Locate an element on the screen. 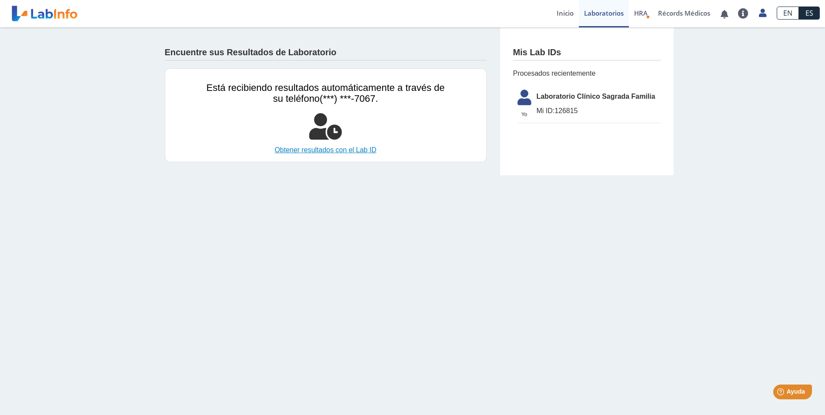 This screenshot has width=825, height=415. a: EN is located at coordinates (788, 13).